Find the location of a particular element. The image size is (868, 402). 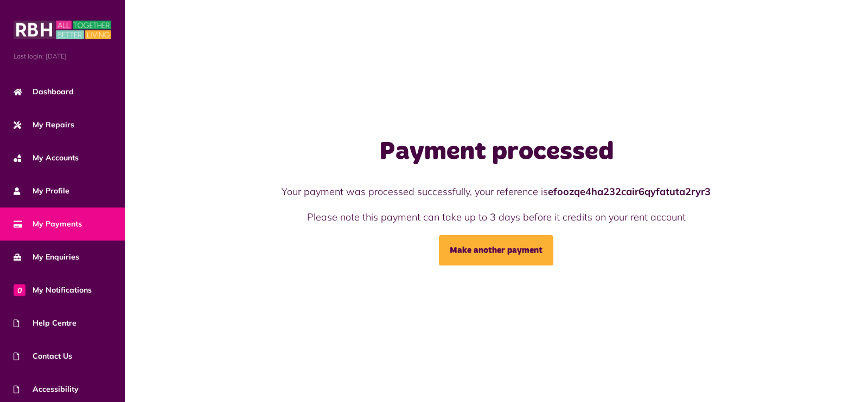

img: MyRBH is located at coordinates (63, 30).